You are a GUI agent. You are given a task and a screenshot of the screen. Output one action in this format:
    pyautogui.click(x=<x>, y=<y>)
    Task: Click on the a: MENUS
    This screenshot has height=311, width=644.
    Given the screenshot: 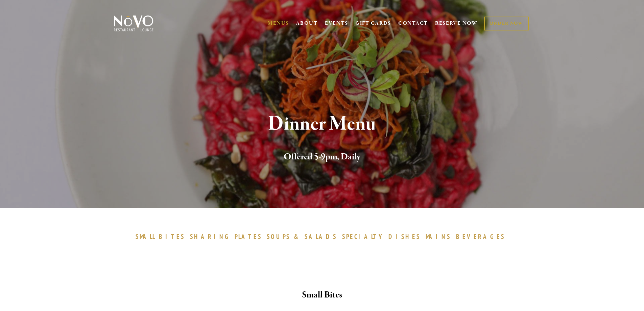 What is the action you would take?
    pyautogui.click(x=278, y=24)
    